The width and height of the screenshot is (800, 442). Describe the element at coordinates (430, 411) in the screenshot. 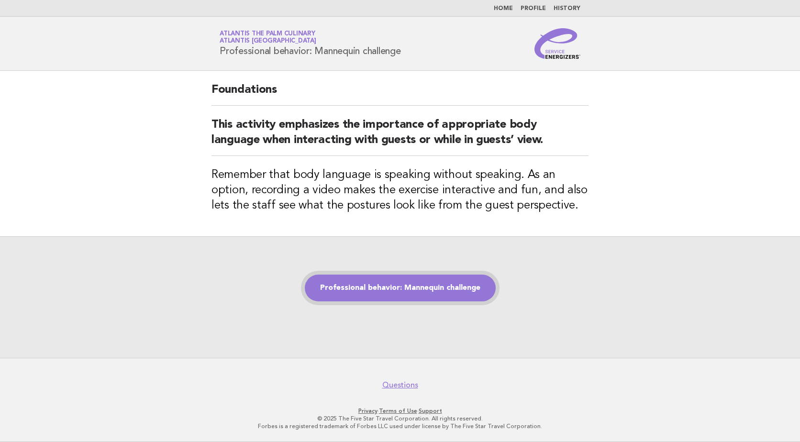

I see `a: Support` at that location.